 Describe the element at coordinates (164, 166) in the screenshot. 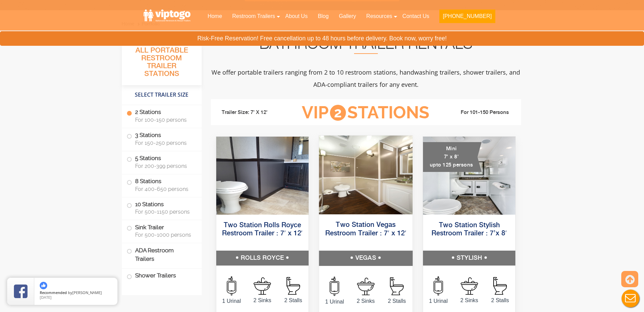

I see `span: For 200-399 persons` at that location.